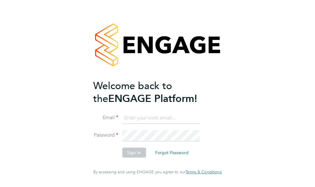 The image size is (315, 187). Describe the element at coordinates (106, 135) in the screenshot. I see `label: Password` at that location.